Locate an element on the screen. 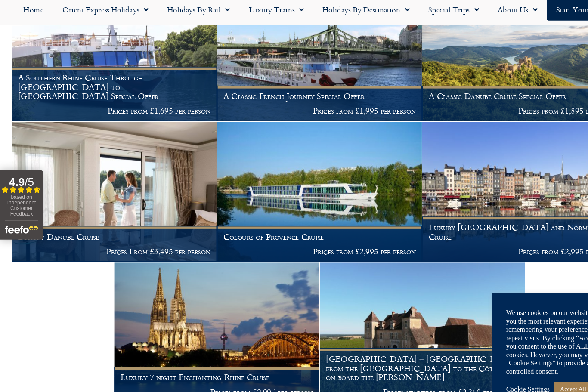 The width and height of the screenshot is (588, 392). nav: Menu is located at coordinates (294, 14).